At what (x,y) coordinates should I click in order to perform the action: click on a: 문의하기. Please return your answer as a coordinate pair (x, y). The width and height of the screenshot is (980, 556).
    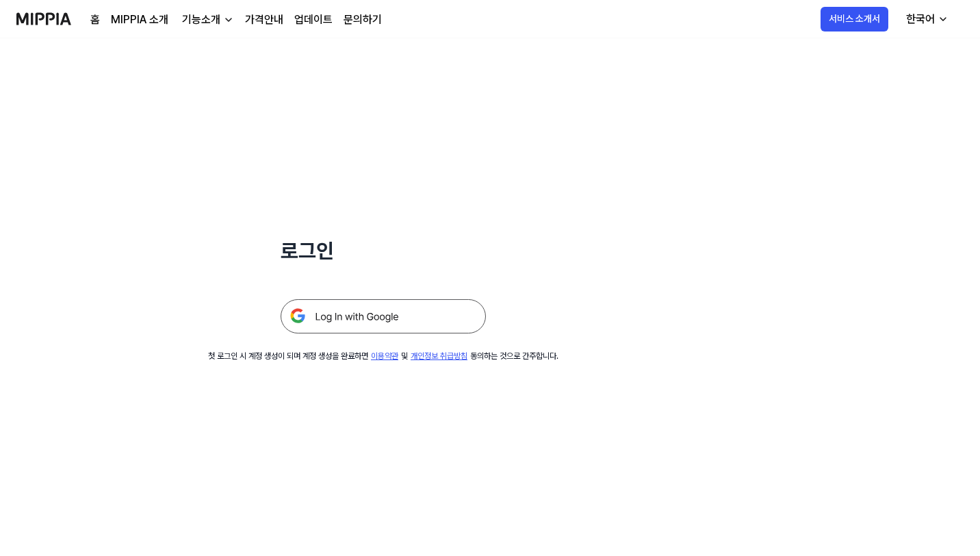
    Looking at the image, I should click on (362, 20).